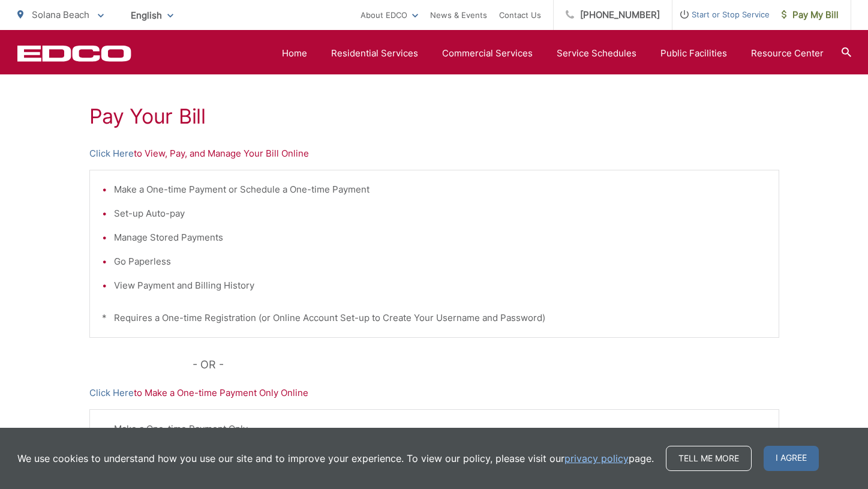 The height and width of the screenshot is (489, 868). What do you see at coordinates (151, 15) in the screenshot?
I see `span: English` at bounding box center [151, 15].